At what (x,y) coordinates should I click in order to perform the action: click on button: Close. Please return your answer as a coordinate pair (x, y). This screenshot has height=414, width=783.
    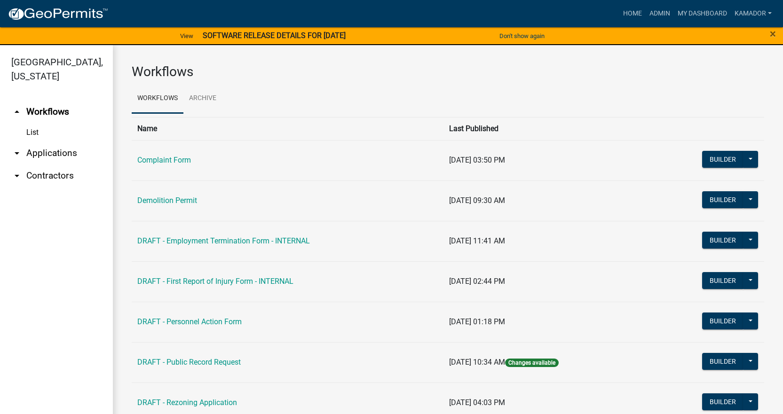
    Looking at the image, I should click on (772, 34).